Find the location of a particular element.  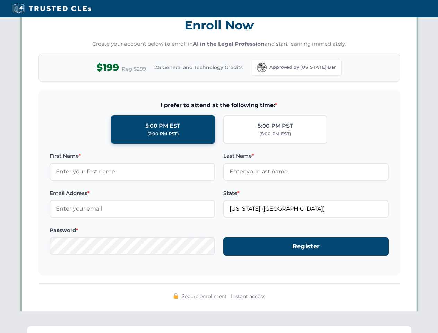

input: Enter your last name is located at coordinates (306, 172).